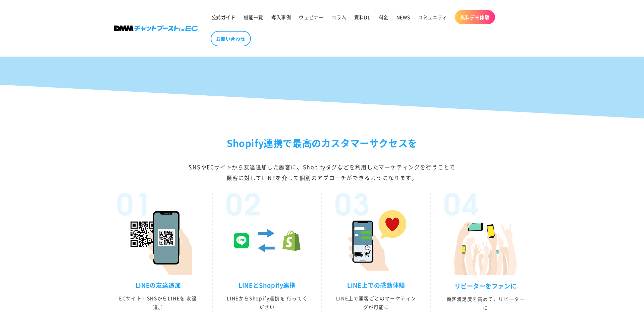  What do you see at coordinates (377, 285) in the screenshot?
I see `h3: LINE上での感動体験` at bounding box center [377, 285].